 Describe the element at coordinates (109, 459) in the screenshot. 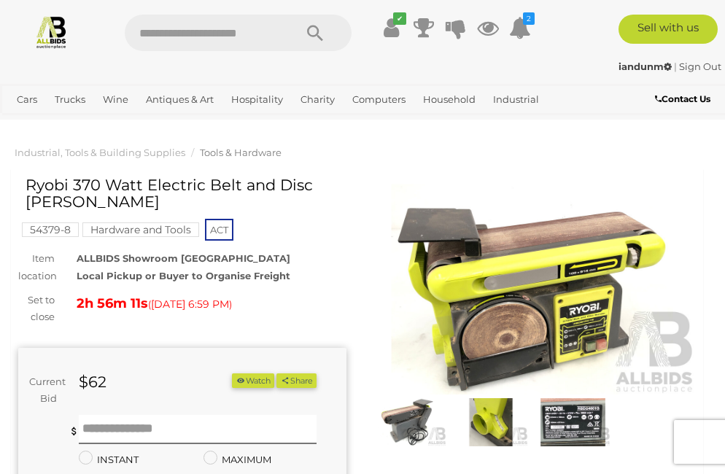

I see `label: INSTANT` at that location.